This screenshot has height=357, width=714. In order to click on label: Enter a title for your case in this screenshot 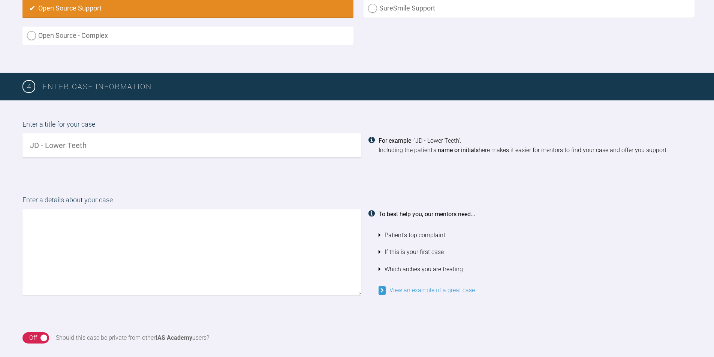, I will do `click(357, 126)`.